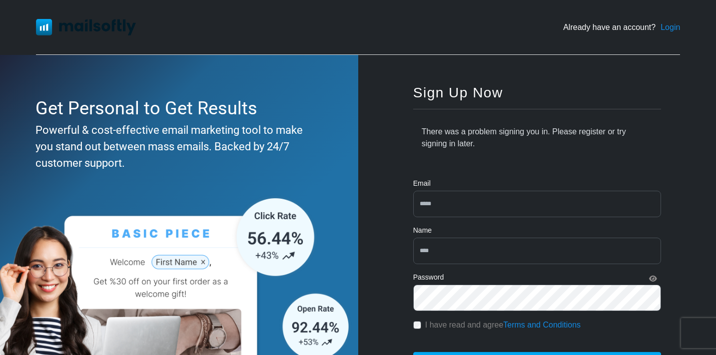 This screenshot has height=355, width=716. I want to click on span: Sign Up Now, so click(458, 92).